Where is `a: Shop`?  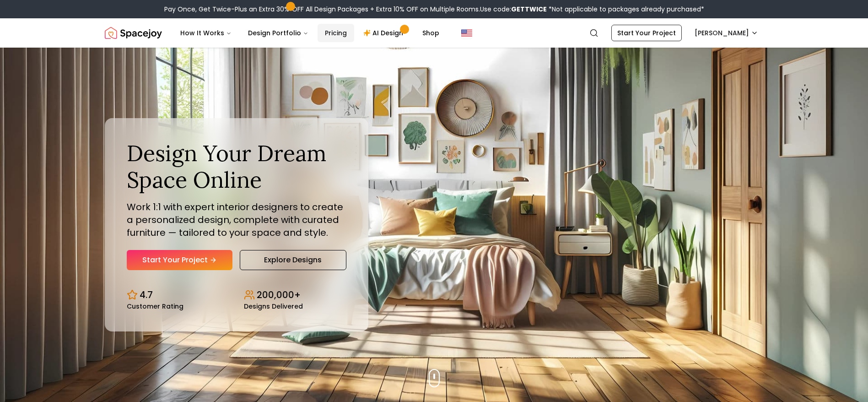
a: Shop is located at coordinates (430, 33).